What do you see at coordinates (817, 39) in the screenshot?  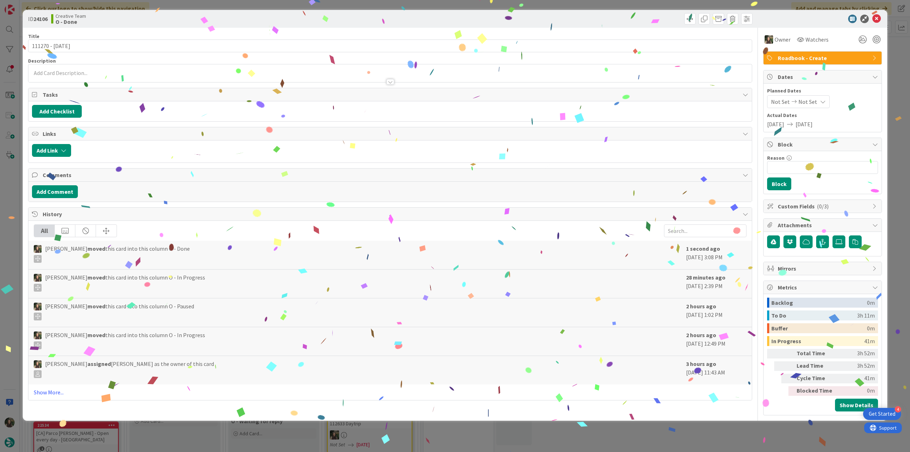 I see `span: Watchers` at bounding box center [817, 39].